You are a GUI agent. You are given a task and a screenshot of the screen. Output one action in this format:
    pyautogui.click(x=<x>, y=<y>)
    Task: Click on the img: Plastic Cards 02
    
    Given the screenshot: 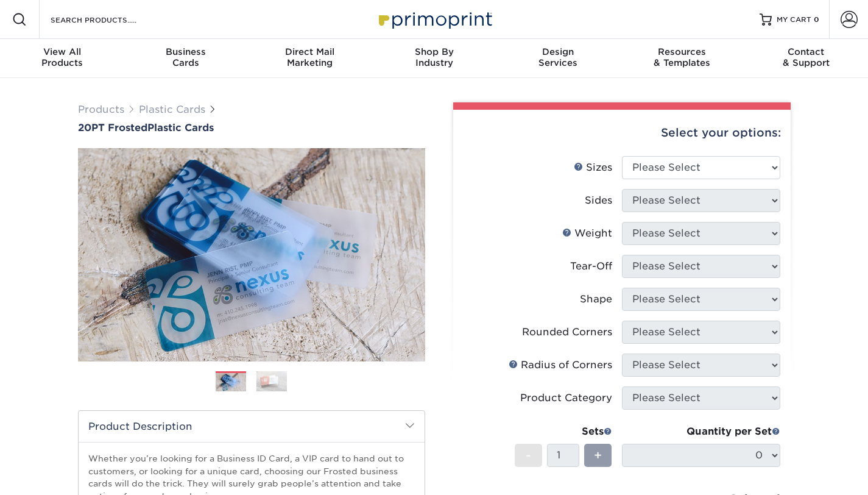 What is the action you would take?
    pyautogui.click(x=272, y=381)
    